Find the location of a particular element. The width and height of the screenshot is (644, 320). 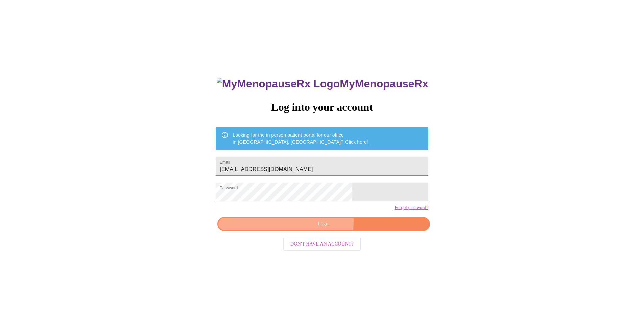

button: Login is located at coordinates (324, 224).